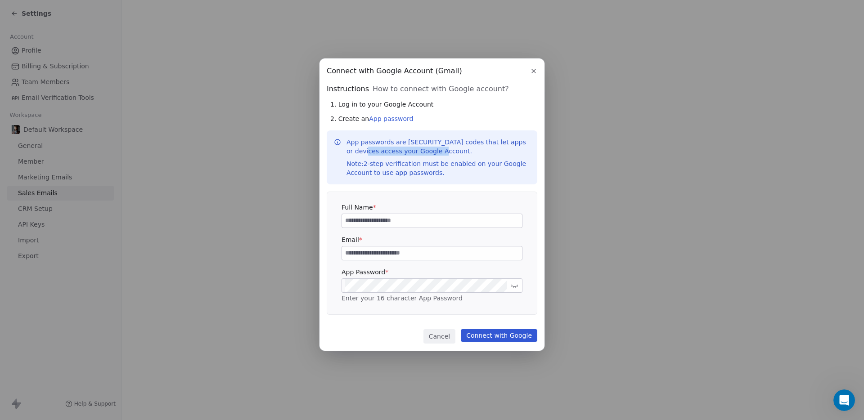 The width and height of the screenshot is (864, 420). What do you see at coordinates (438, 168) in the screenshot?
I see `div: 2-step verification must be enabled on your Google Account to use app passwords.` at bounding box center [438, 168].